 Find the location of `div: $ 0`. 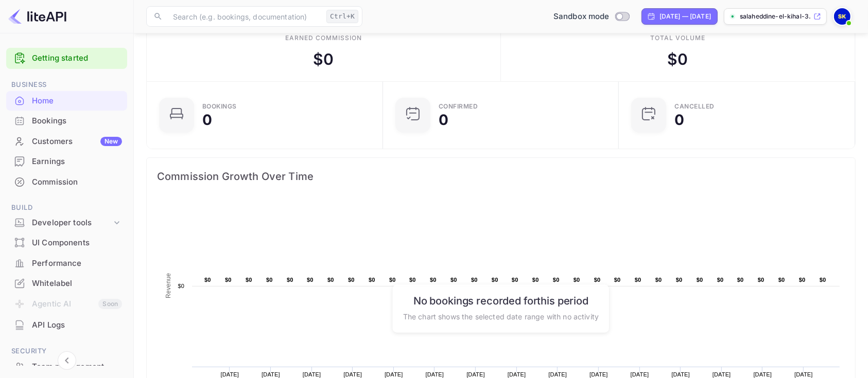

div: $ 0 is located at coordinates (323, 59).